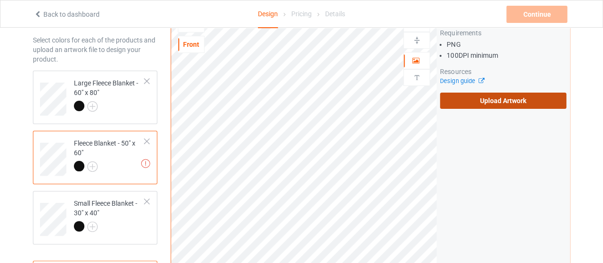  Describe the element at coordinates (301, 14) in the screenshot. I see `div: Pricing` at that location.